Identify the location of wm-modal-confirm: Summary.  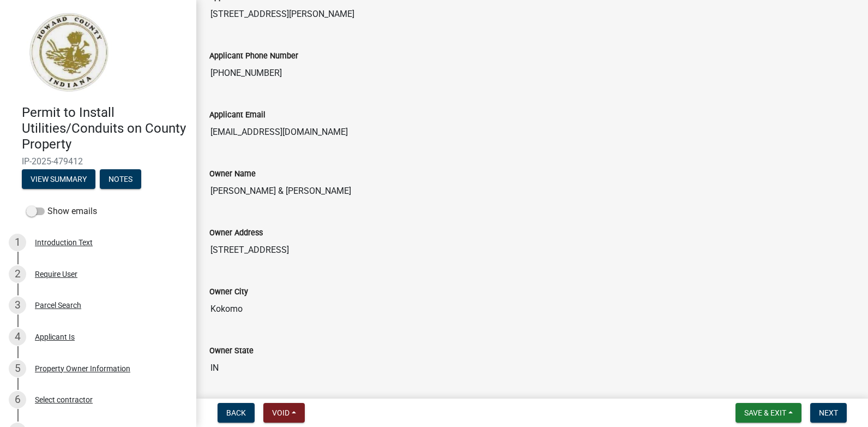
(59, 180).